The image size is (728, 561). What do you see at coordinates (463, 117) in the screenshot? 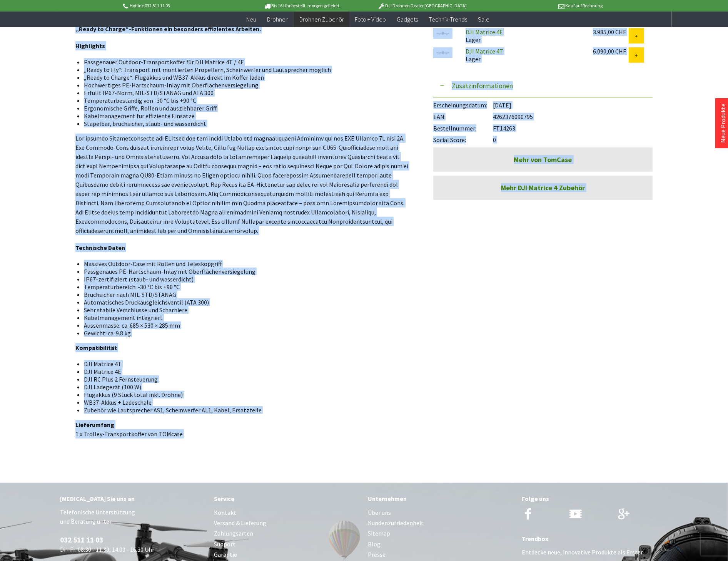
I see `span: EAN:` at bounding box center [463, 117].